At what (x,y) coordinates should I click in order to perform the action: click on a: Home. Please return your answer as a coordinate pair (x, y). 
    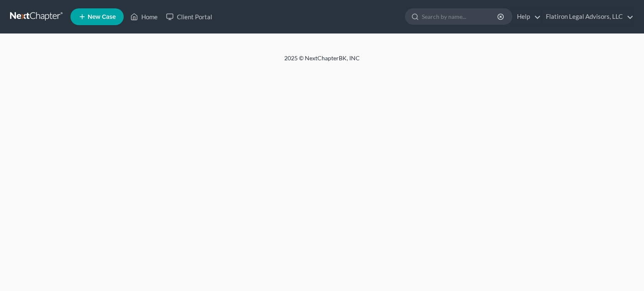
    Looking at the image, I should click on (144, 17).